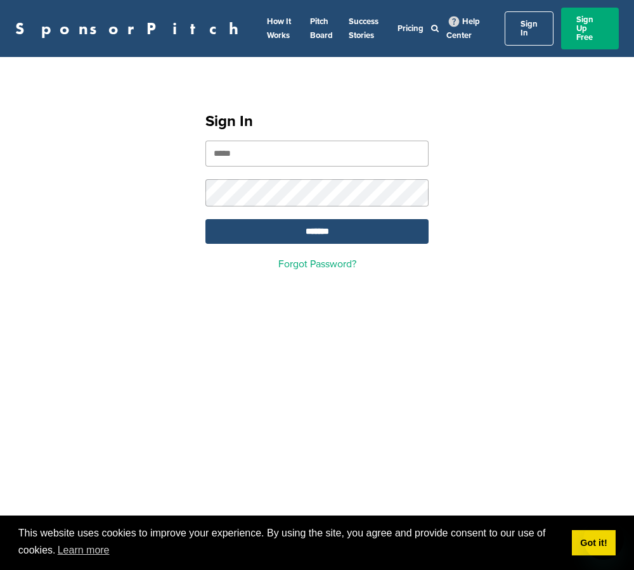 The image size is (634, 570). Describe the element at coordinates (131, 29) in the screenshot. I see `a: SponsorPitch` at that location.